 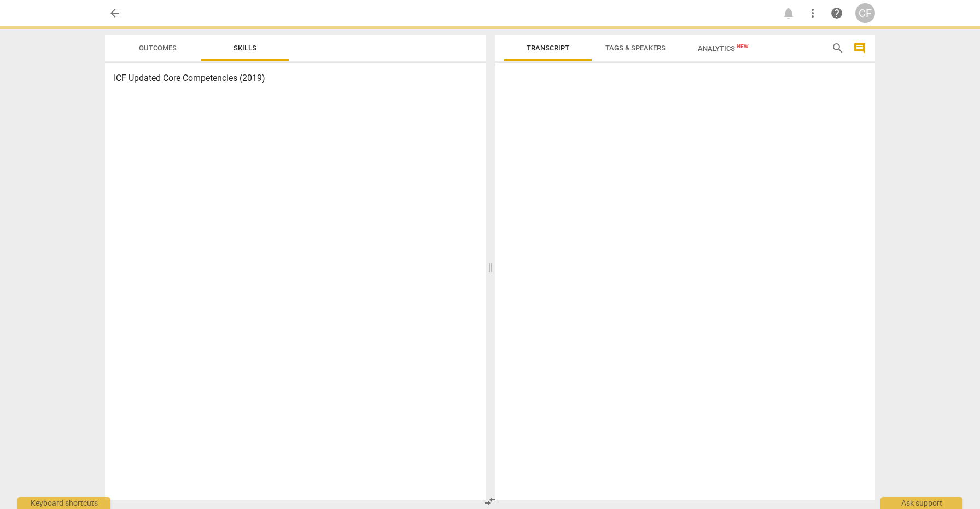 What do you see at coordinates (837, 13) in the screenshot?
I see `a: Help` at bounding box center [837, 13].